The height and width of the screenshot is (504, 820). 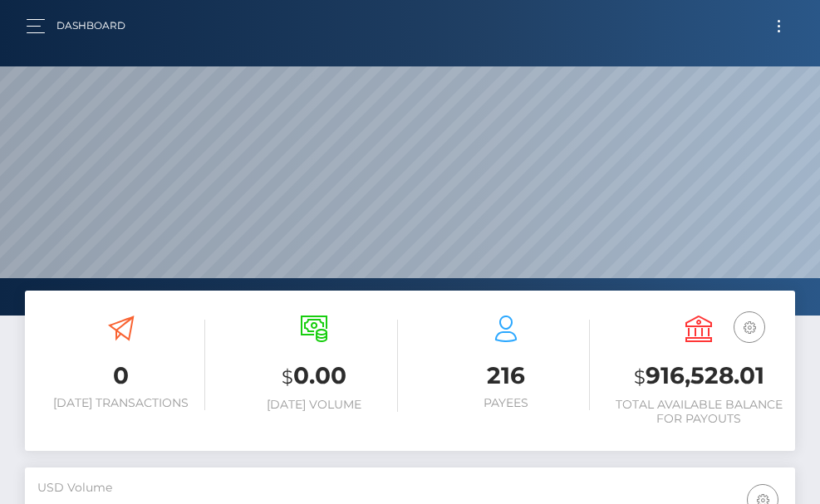 I want to click on h6: Payees, so click(x=507, y=403).